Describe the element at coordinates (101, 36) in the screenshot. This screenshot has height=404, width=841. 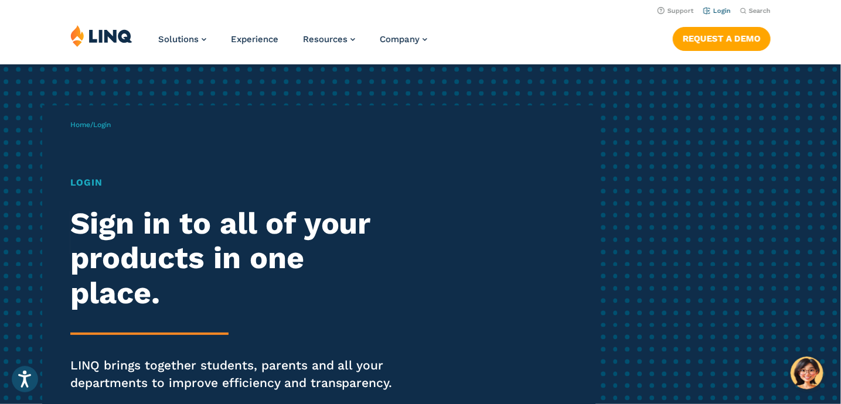
I see `img: LINQ | K‑12 Software` at that location.